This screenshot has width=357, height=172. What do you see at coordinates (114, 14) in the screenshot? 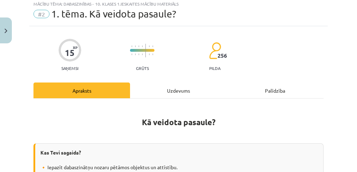
I see `span: 1. tēma. Kā veidota pasaule?` at bounding box center [114, 14].